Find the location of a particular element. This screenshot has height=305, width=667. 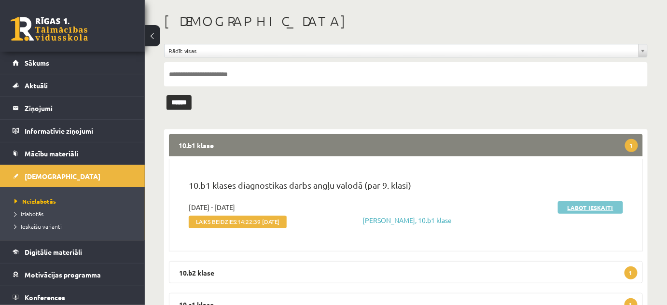

legend: 10.b1 klase is located at coordinates (406, 145).